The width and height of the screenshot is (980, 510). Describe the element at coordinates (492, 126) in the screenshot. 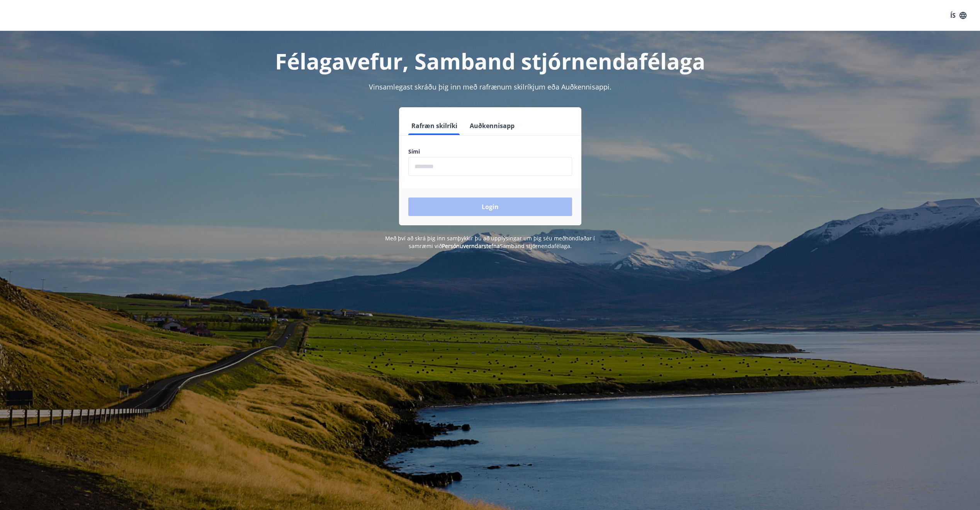

I see `button: Auðkennisapp` at that location.